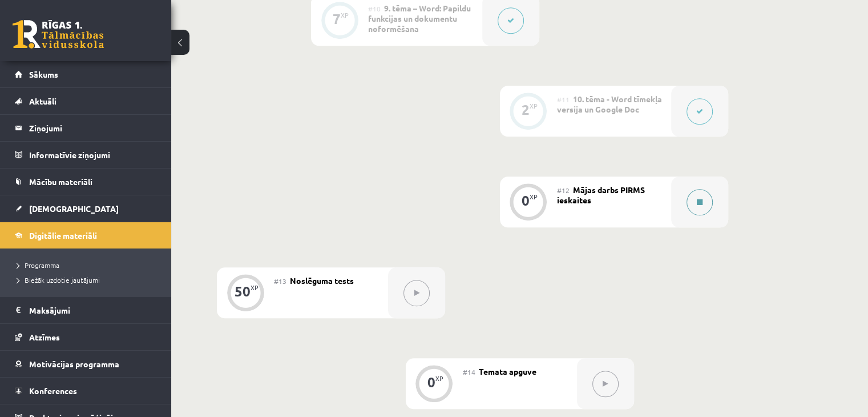 This screenshot has width=868, height=417. I want to click on span: Mājas darbs PIRMS ieskaites, so click(600, 195).